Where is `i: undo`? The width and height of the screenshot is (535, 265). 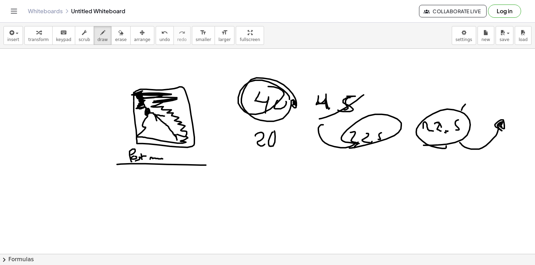 i: undo is located at coordinates (164, 33).